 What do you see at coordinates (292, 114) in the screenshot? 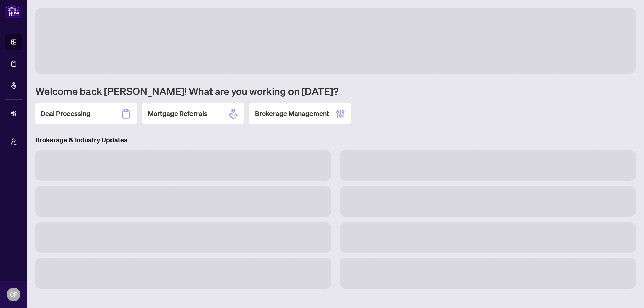
I see `h2: Brokerage Management` at bounding box center [292, 114].